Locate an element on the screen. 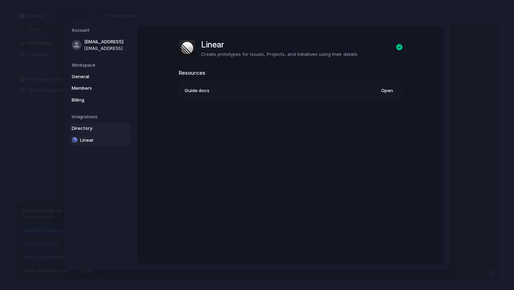 This screenshot has height=290, width=514. span: Guide docs is located at coordinates (197, 91).